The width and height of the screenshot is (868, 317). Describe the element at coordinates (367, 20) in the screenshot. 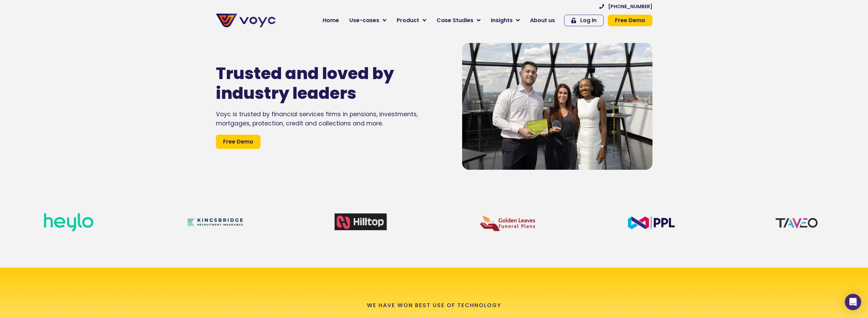

I see `a: Use-cases` at that location.